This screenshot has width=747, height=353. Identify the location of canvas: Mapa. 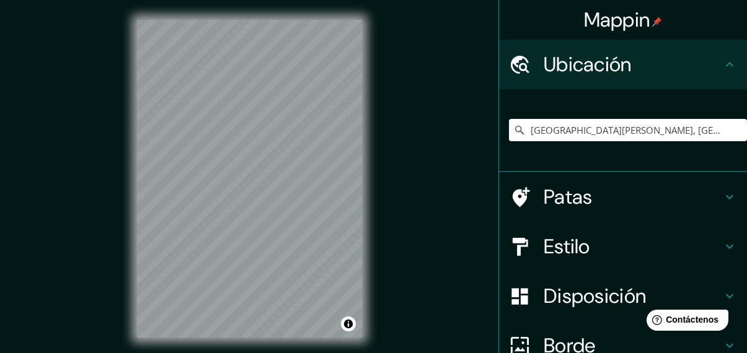
(249, 178).